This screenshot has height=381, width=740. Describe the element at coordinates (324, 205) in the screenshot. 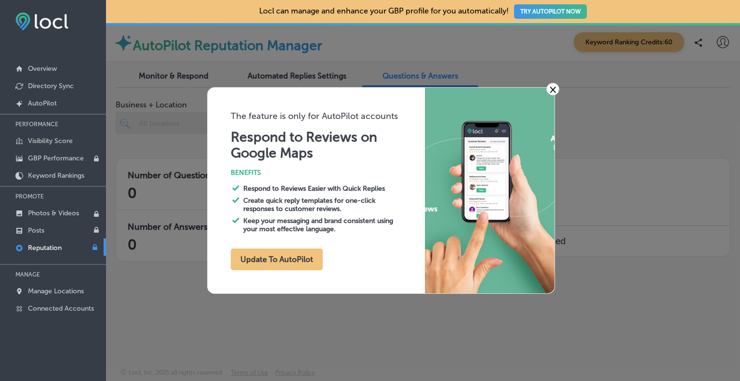

I see `h3: Create quick reply templates for one-click responses to customer reviews.` at that location.